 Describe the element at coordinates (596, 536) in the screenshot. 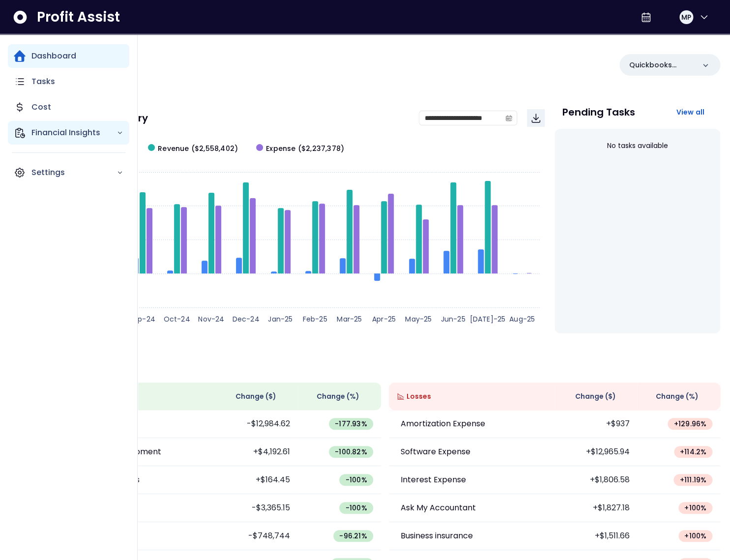

I see `td: +$1,511.66` at that location.